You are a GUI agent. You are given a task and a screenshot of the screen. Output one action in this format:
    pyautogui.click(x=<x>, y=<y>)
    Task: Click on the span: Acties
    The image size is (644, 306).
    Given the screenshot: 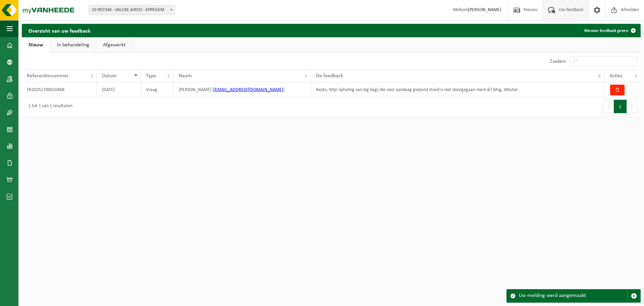 What is the action you would take?
    pyautogui.click(x=616, y=76)
    